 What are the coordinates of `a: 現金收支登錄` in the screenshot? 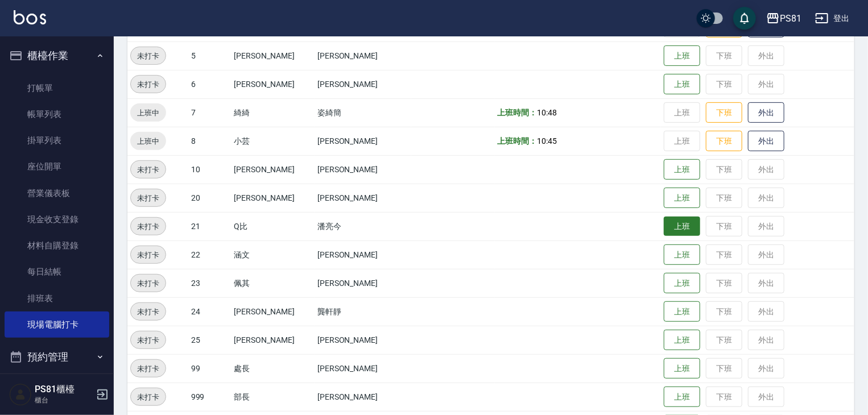 It's located at (57, 219).